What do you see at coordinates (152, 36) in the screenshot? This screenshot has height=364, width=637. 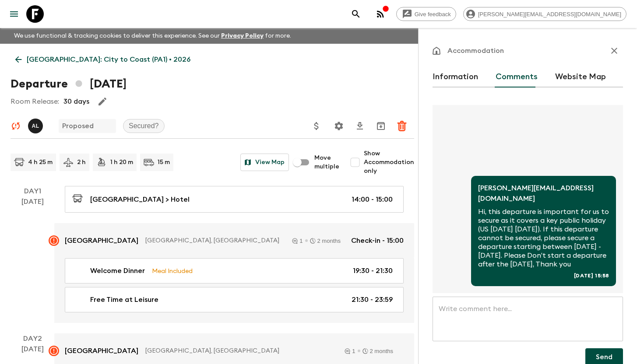 I see `p: We use functional & tracking cookies to deliver this experience. See our for more.` at bounding box center [152, 36].